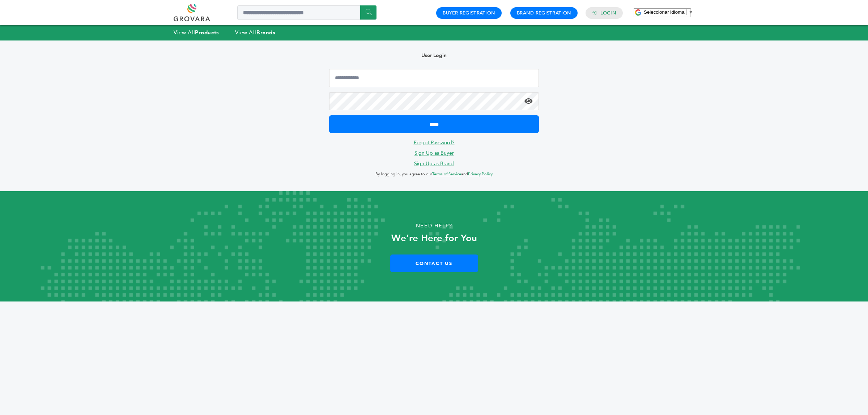  I want to click on a: Seleccionar idioma​, so click(668, 12).